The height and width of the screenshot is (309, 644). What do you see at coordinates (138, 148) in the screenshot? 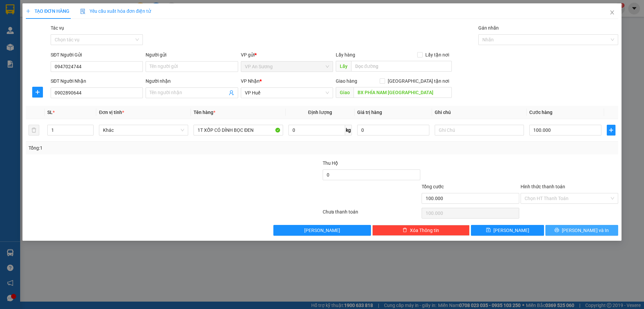
I see `div: Tổng: 1` at bounding box center [138, 148].